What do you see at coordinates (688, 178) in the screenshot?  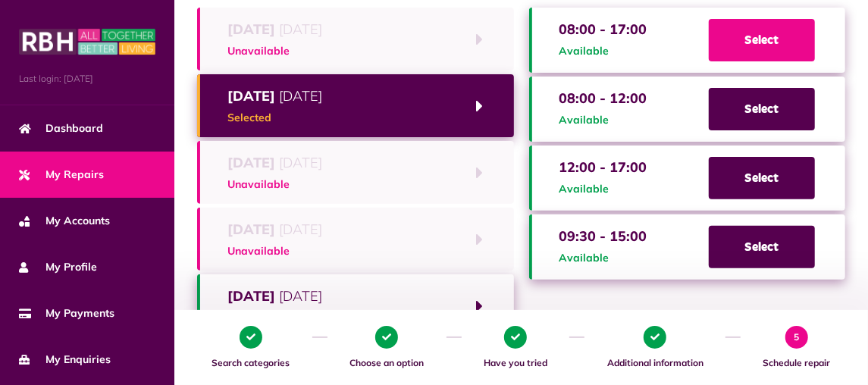 I see `button: 12:00 - 17:00AvailableSelect` at bounding box center [688, 178].